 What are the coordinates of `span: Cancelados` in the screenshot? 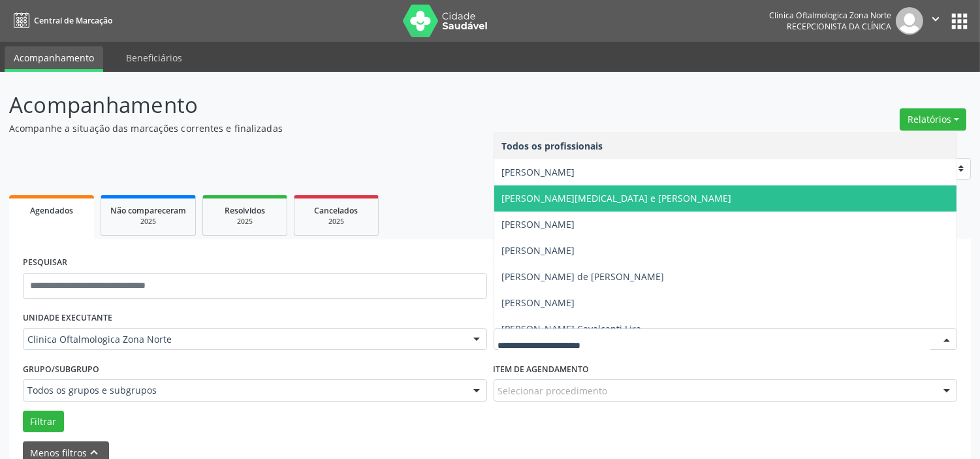 It's located at (336, 210).